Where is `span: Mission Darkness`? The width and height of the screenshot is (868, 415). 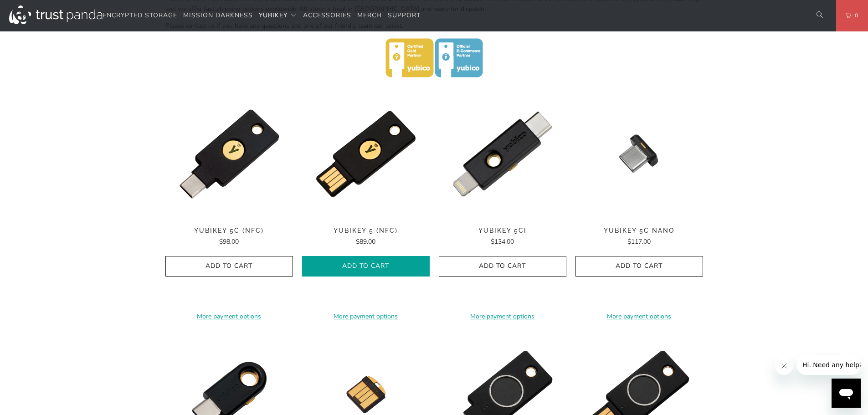
span: Mission Darkness is located at coordinates (218, 15).